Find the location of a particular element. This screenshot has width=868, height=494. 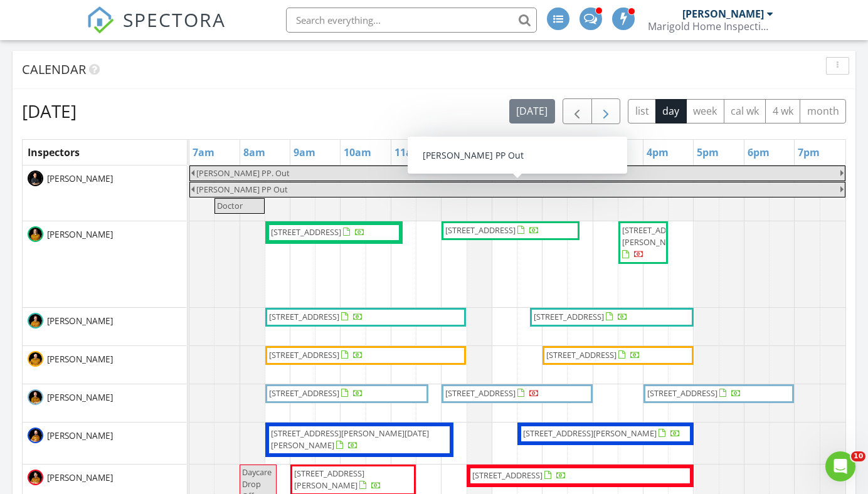

span: Inspectors is located at coordinates (54, 152).